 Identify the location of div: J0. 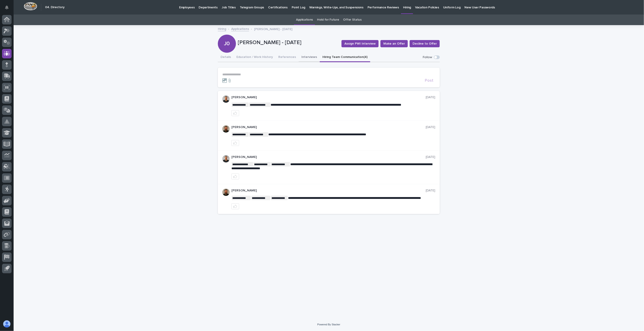
(227, 34).